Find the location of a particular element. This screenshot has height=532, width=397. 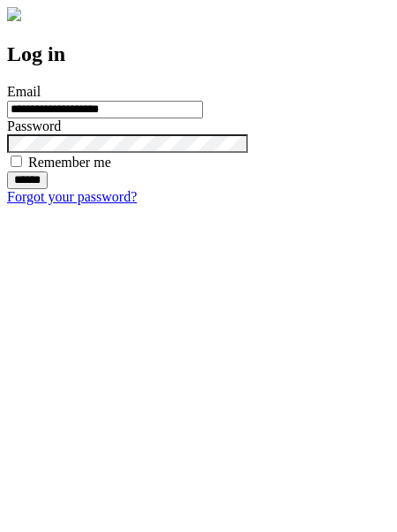

label: Remember me is located at coordinates (70, 162).